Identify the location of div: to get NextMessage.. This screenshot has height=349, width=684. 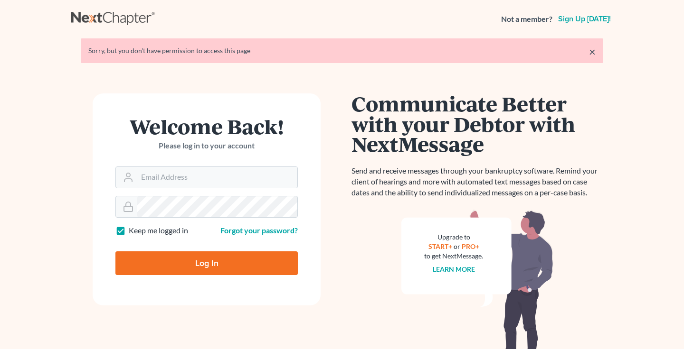
(453, 256).